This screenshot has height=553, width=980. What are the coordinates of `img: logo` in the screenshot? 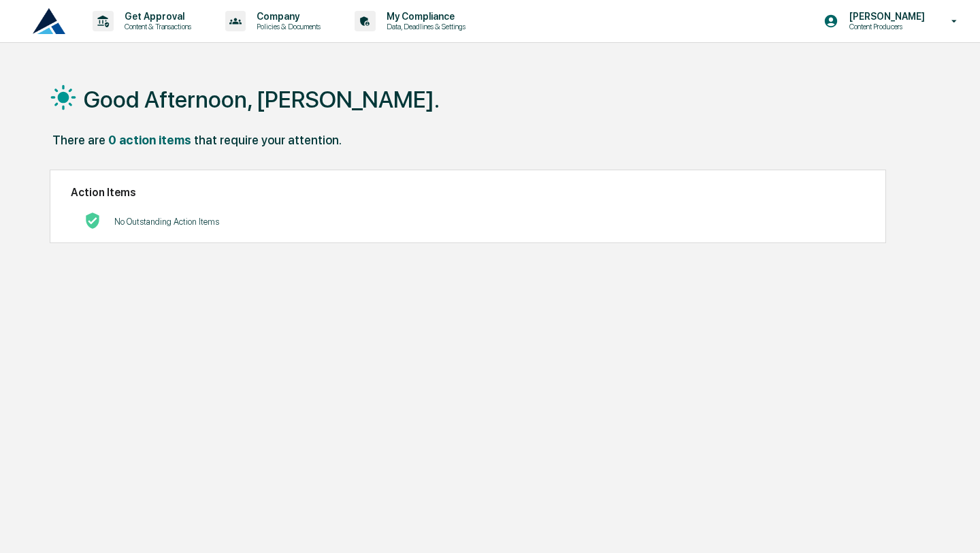 It's located at (49, 21).